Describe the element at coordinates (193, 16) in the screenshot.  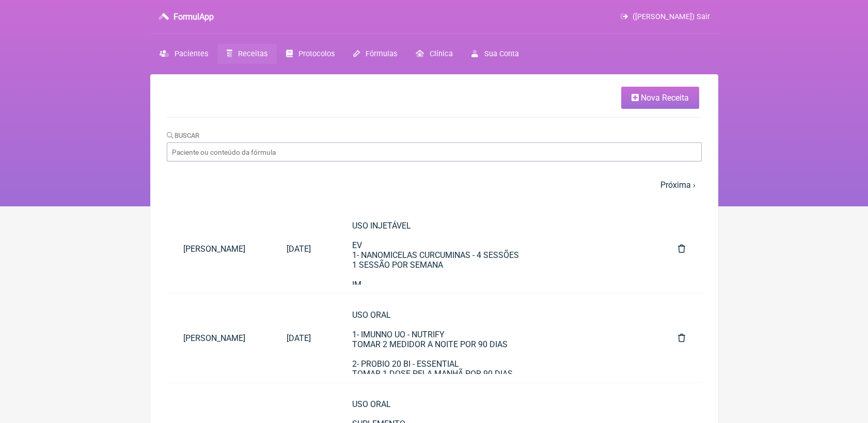
I see `h3: FormulApp` at that location.